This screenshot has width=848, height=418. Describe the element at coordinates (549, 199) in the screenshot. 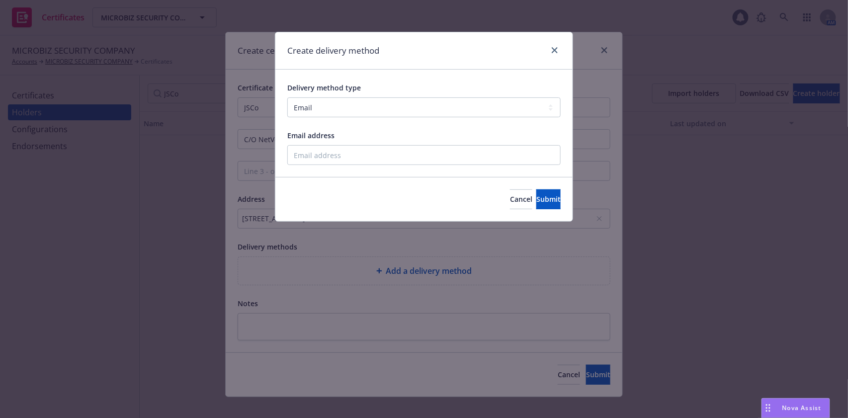

I see `button: Submit` at that location.